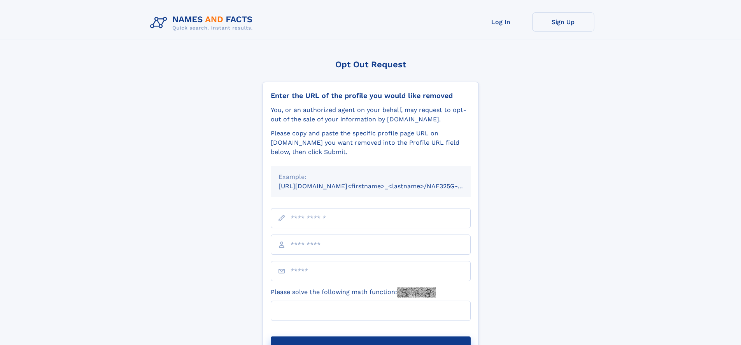 This screenshot has width=741, height=345. Describe the element at coordinates (501, 22) in the screenshot. I see `a: Log In` at that location.